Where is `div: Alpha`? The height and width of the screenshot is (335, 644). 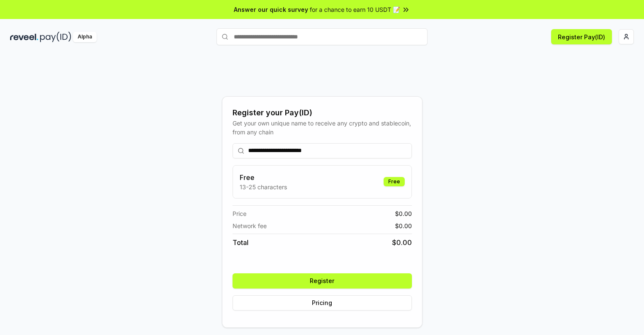 div: Alpha is located at coordinates (85, 37).